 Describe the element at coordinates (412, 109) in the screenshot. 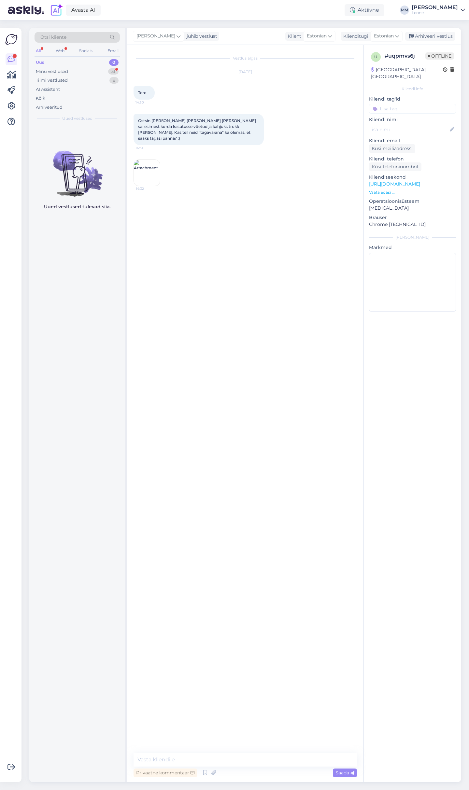

I see `input: Lisa tag` at that location.